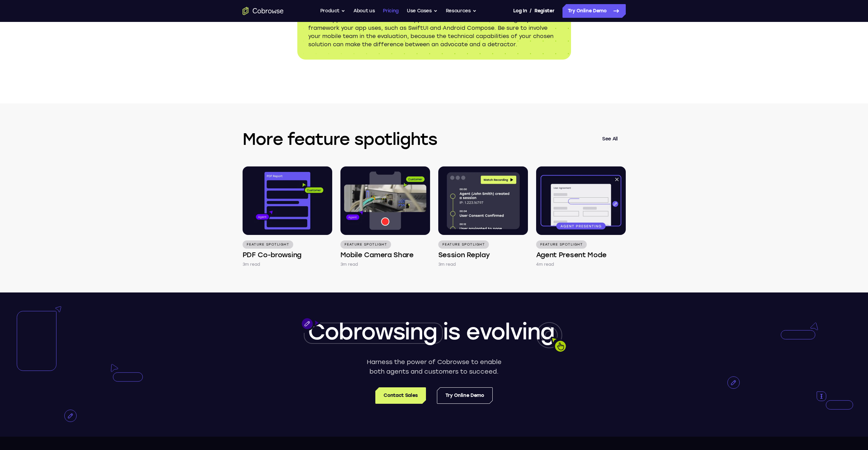 The width and height of the screenshot is (868, 450). Describe the element at coordinates (288, 200) in the screenshot. I see `img: PDF Co-browsing` at that location.